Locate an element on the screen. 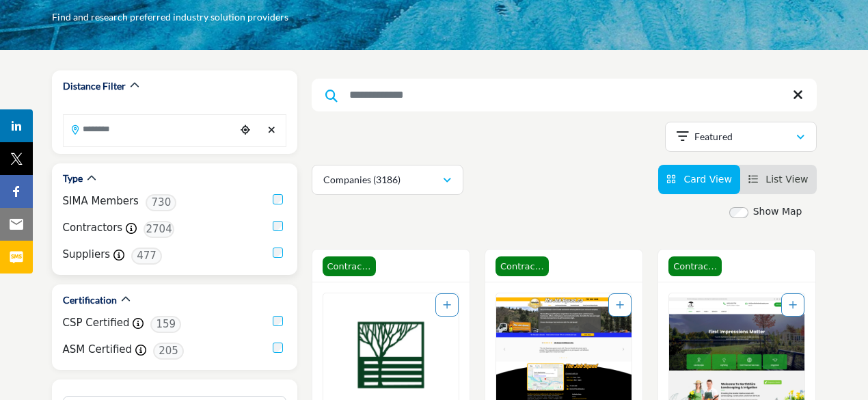  li: List View is located at coordinates (778, 179).